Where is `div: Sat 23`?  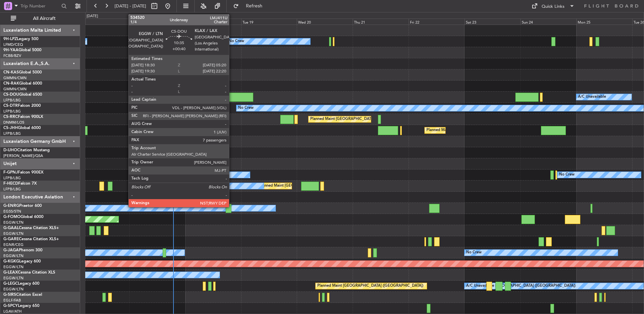 div: Sat 23 is located at coordinates (492, 22).